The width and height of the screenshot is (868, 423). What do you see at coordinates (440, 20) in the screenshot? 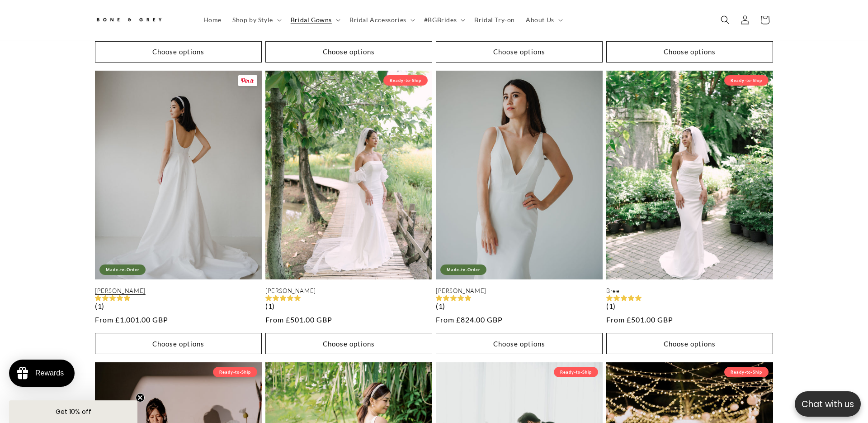
I see `span: #BGBrides` at bounding box center [440, 20].